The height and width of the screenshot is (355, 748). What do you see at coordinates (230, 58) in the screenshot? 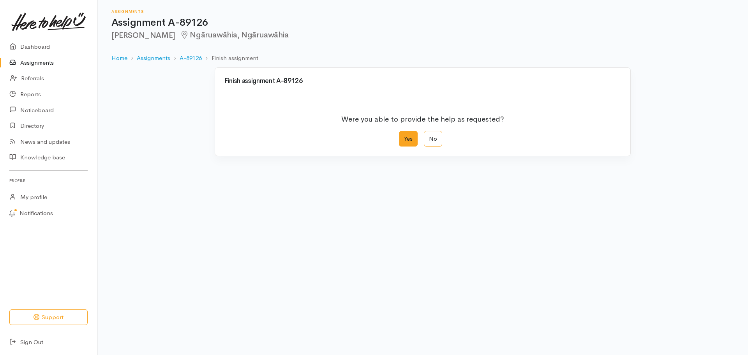
I see `li: Finish assignment` at bounding box center [230, 58].